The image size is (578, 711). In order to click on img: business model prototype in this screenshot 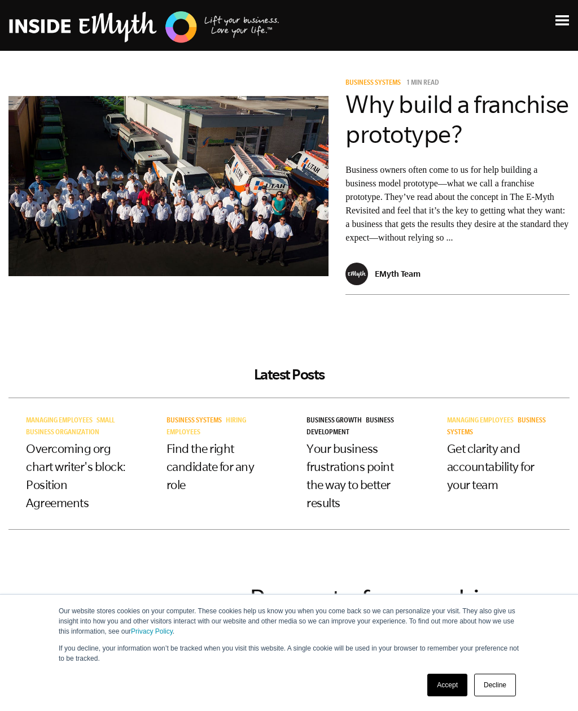, I will do `click(168, 186)`.